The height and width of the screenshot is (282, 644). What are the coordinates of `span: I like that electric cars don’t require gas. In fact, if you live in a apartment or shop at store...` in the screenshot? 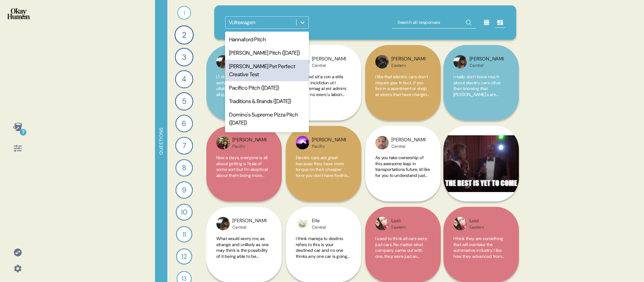 It's located at (402, 156).